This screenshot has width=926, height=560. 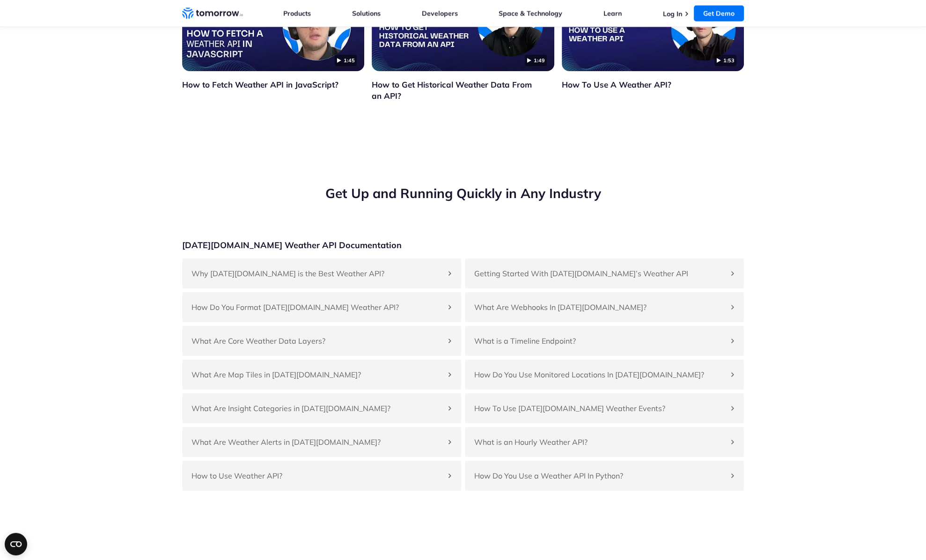 What do you see at coordinates (439, 13) in the screenshot?
I see `a: Developers` at bounding box center [439, 13].